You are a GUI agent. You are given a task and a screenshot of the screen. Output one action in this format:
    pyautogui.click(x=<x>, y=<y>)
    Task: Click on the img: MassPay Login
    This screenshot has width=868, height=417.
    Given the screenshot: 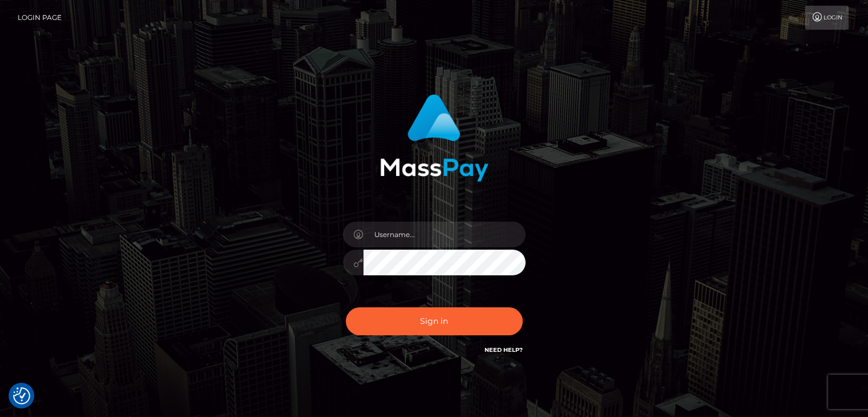 What is the action you would take?
    pyautogui.click(x=434, y=138)
    